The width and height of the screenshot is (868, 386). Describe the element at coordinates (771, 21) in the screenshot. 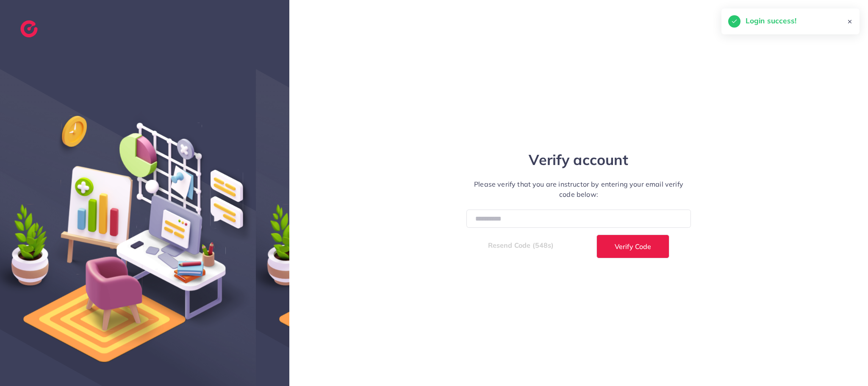

I see `h5: Login success!` at that location.